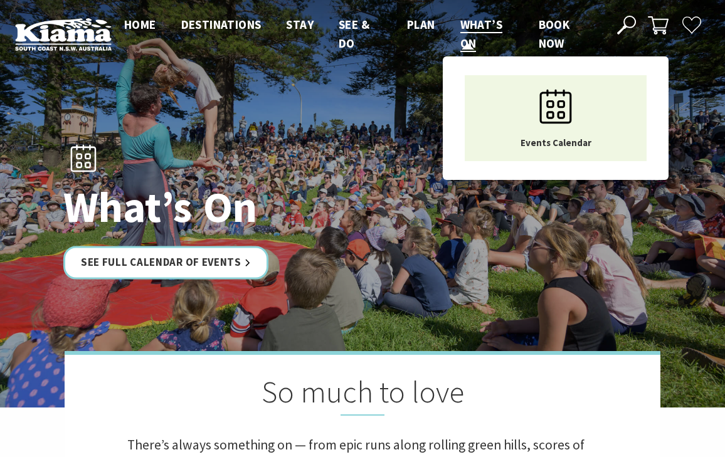 The height and width of the screenshot is (457, 725). What do you see at coordinates (421, 24) in the screenshot?
I see `span: Plan` at bounding box center [421, 24].